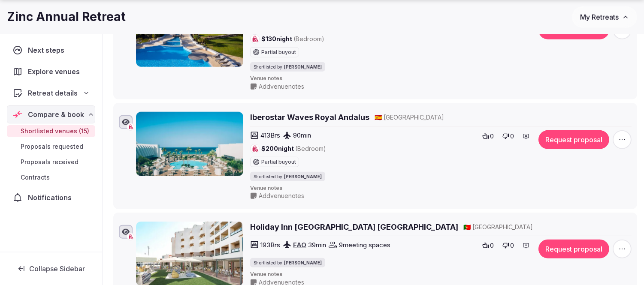 The image size is (644, 285). Describe the element at coordinates (51, 50) in the screenshot. I see `a: Next steps` at that location.